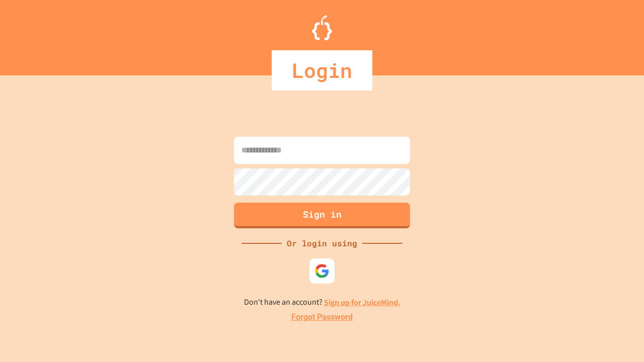 This screenshot has width=644, height=362. Describe the element at coordinates (322, 27) in the screenshot. I see `img: Logo.svg` at that location.